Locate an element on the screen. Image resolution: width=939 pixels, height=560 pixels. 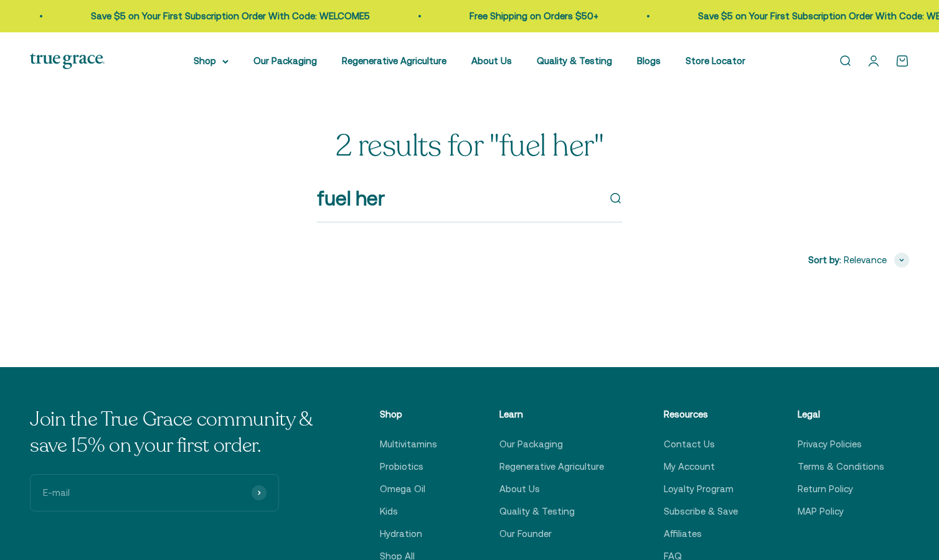
a: Multivitamins is located at coordinates (409, 445).